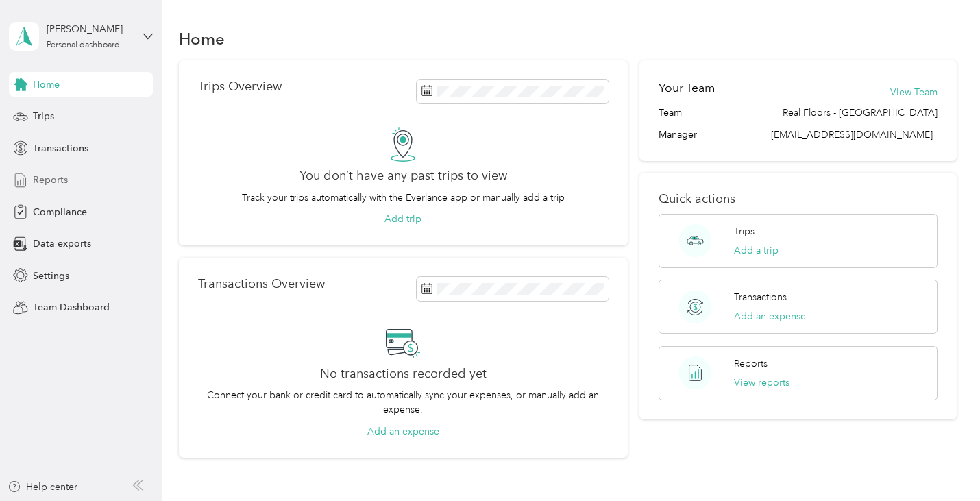 The width and height of the screenshot is (980, 501). What do you see at coordinates (50, 276) in the screenshot?
I see `span: Settings` at bounding box center [50, 276].